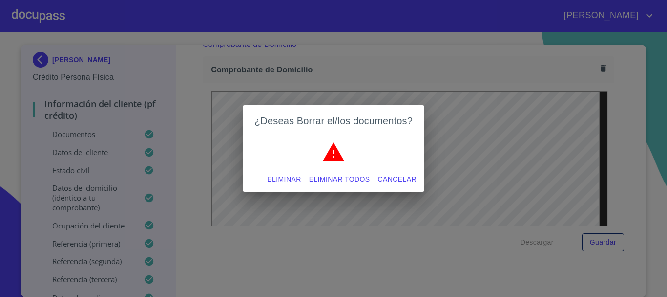 The width and height of the screenshot is (667, 297). I want to click on span: Cancelar, so click(397, 179).